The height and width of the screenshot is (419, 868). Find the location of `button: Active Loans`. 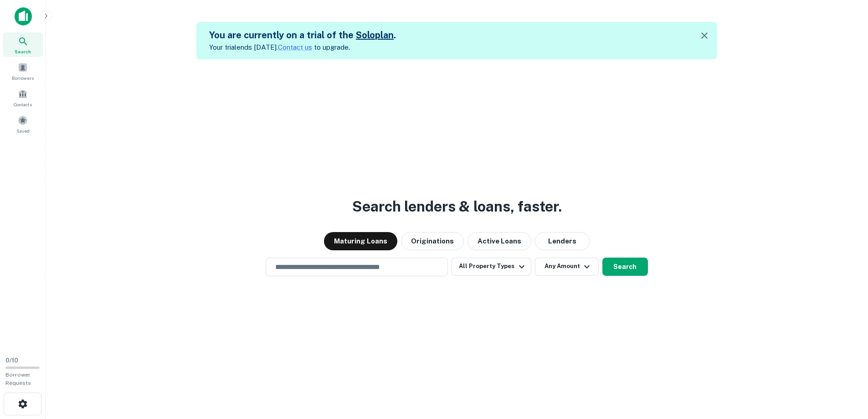

button: Active Loans is located at coordinates (499, 241).